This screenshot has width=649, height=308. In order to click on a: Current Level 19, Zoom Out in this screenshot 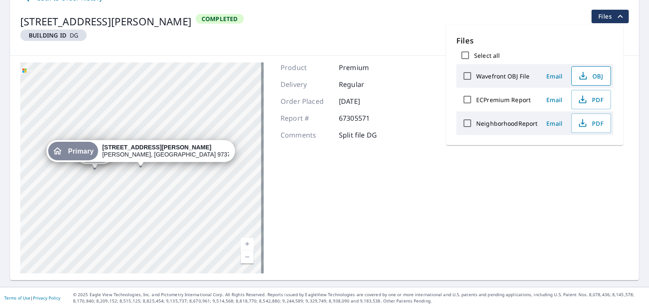, I will do `click(247, 257)`.